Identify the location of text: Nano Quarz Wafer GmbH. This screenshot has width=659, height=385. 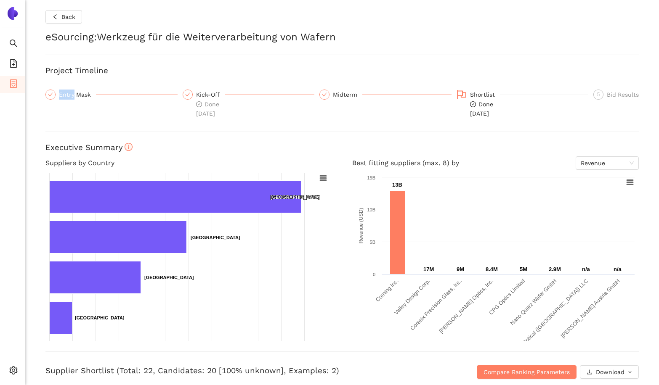
(533, 302).